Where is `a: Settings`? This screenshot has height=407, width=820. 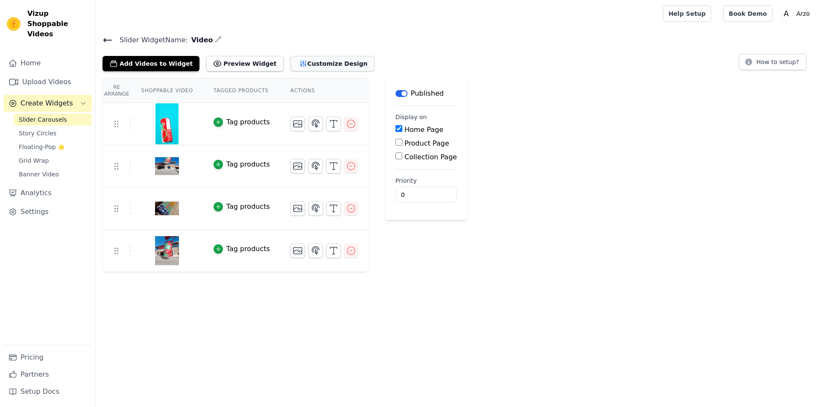
a: Settings is located at coordinates (47, 212).